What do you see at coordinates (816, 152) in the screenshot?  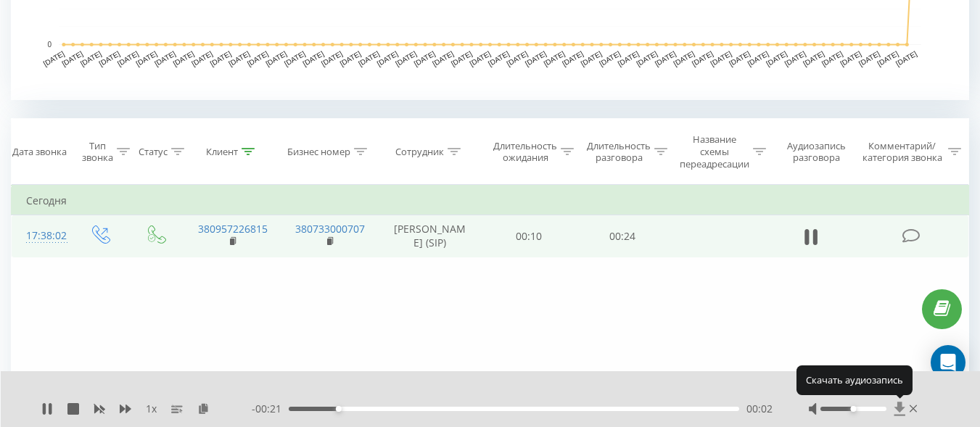 I see `div: Аудиозапись разговора` at bounding box center [816, 152].